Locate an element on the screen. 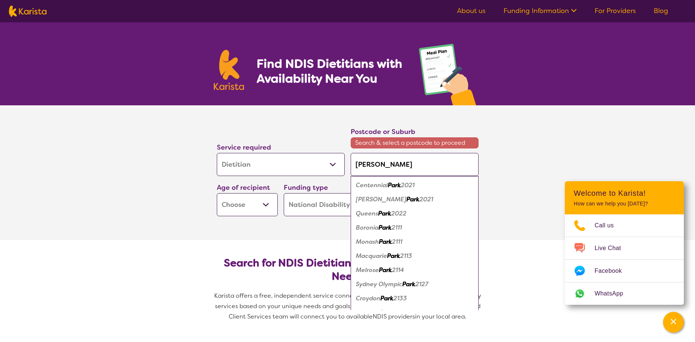 The image size is (695, 342). em: 2022 is located at coordinates (399, 213).